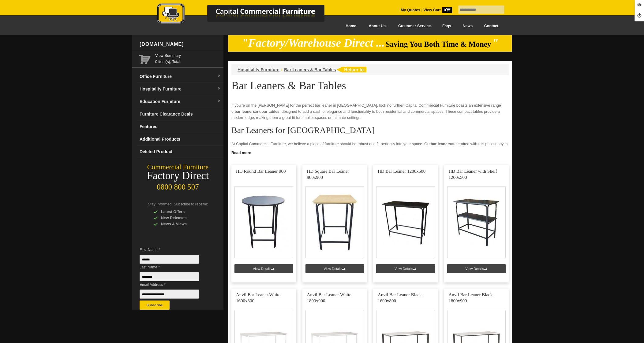 This screenshot has height=343, width=644. Describe the element at coordinates (370, 86) in the screenshot. I see `h1: Bar Leaners & Bar Tables` at that location.